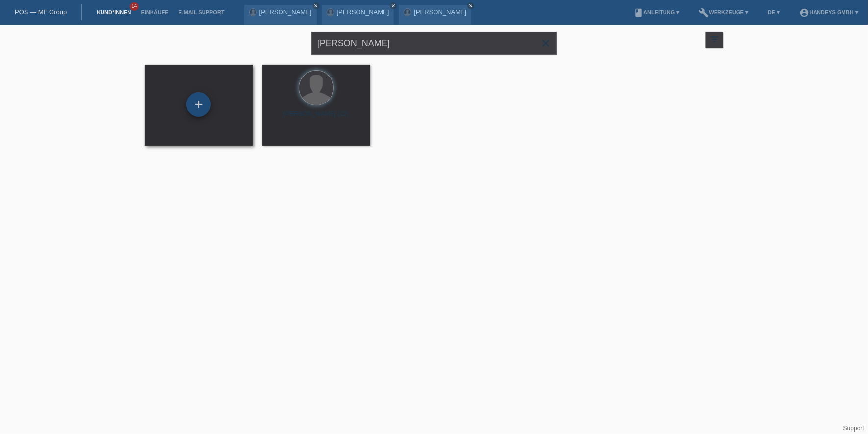 The width and height of the screenshot is (868, 434). I want to click on i: account_circle, so click(804, 13).